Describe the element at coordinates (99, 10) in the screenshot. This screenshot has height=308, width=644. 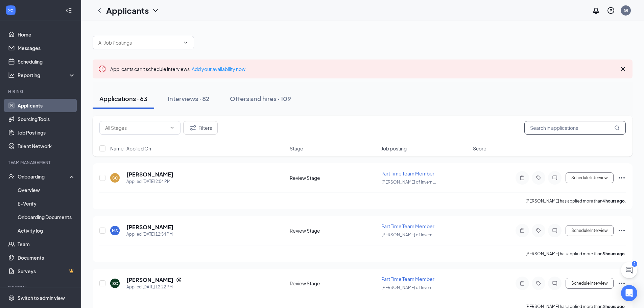
I see `svg: ChevronLeft` at that location.